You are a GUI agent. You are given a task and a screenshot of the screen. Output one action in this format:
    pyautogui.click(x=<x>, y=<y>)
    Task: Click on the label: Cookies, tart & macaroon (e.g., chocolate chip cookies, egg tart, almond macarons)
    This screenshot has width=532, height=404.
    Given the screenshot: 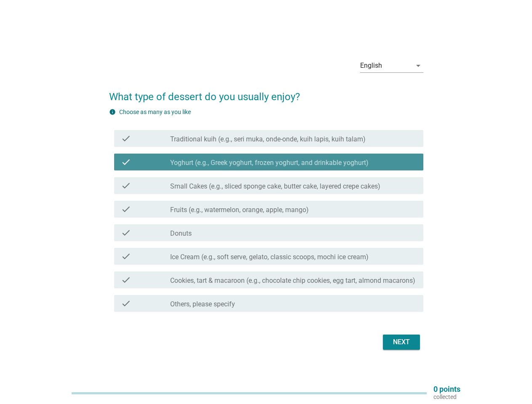 What is the action you would take?
    pyautogui.click(x=293, y=281)
    